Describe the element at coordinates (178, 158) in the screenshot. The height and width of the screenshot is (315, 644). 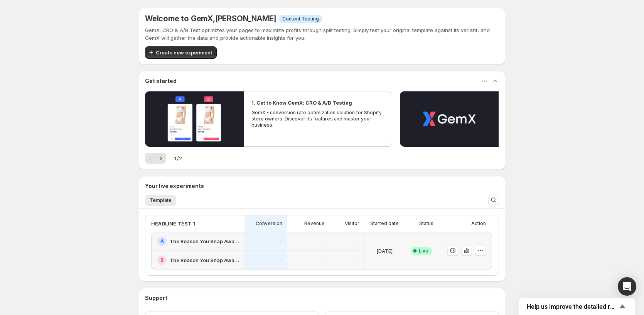
I see `span: 1 / 2` at that location.